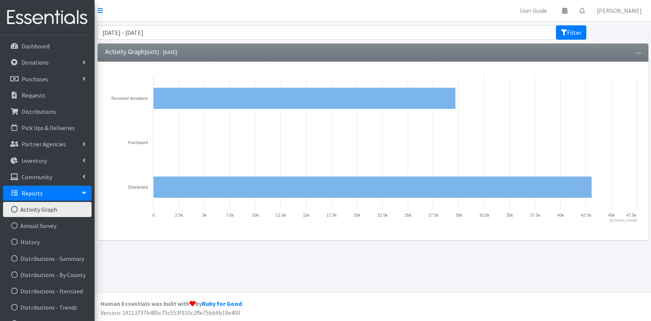 Image resolution: width=651 pixels, height=321 pixels. What do you see at coordinates (631, 215) in the screenshot?
I see `text: 47.5k` at bounding box center [631, 215].